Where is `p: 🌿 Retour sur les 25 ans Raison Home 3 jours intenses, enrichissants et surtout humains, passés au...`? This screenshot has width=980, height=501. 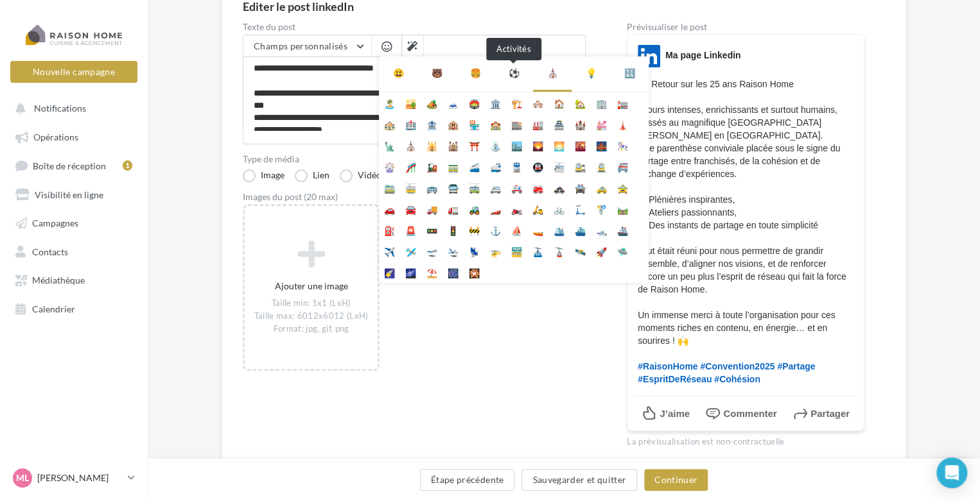 p: 🌿 Retour sur les 25 ans Raison Home 3 jours intenses, enrichissants et surtout humains, passés au... is located at coordinates (746, 232).